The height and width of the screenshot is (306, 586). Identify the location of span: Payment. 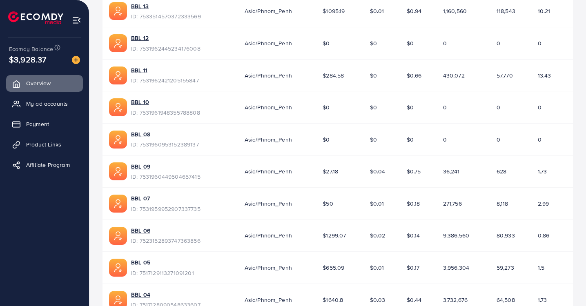
(38, 124).